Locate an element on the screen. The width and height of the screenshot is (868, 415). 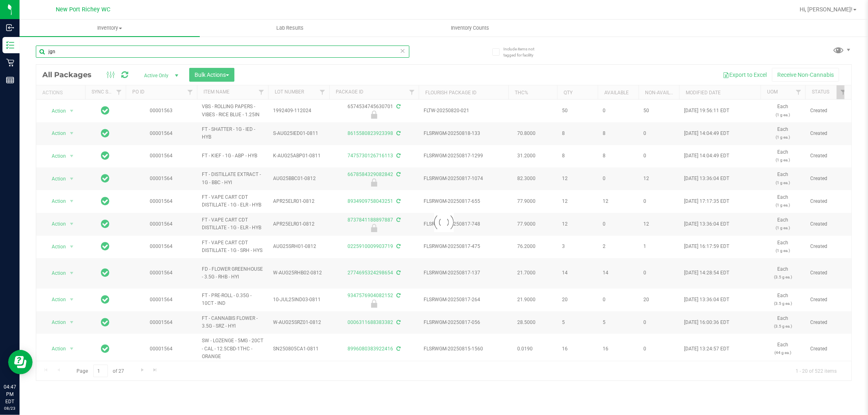
span: Include items not tagged for facility is located at coordinates (524, 52).